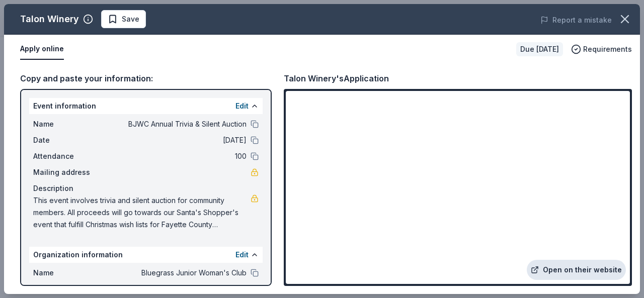 This screenshot has width=644, height=298. Describe the element at coordinates (174, 124) in the screenshot. I see `span: BJWC Annual Trivia & Silent Auction` at that location.